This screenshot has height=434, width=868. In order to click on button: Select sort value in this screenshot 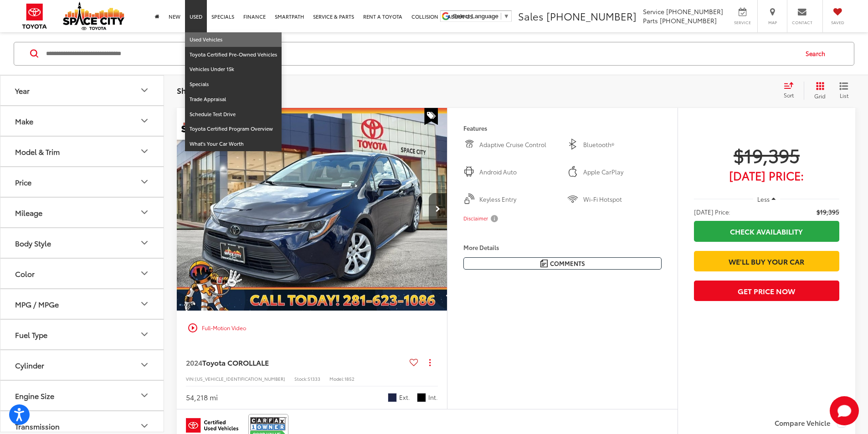, I will do `click(791, 90)`.